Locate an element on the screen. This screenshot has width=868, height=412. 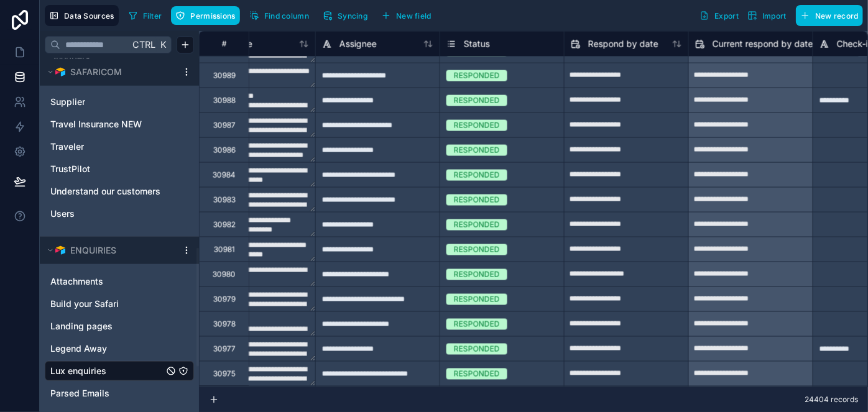
div: Supplier is located at coordinates (119, 102).